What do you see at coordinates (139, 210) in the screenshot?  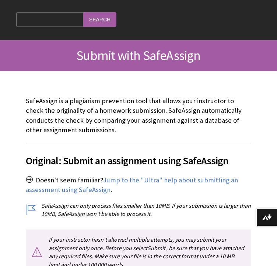 I see `p: SafeAssign can only process files smaller than 10MB. If your submission is larger than 10MB, Safe...` at bounding box center [139, 210].